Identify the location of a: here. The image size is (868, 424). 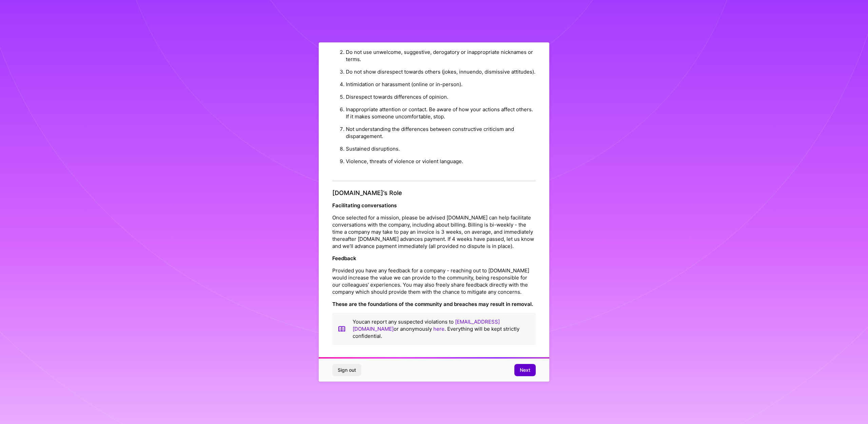
(439, 329).